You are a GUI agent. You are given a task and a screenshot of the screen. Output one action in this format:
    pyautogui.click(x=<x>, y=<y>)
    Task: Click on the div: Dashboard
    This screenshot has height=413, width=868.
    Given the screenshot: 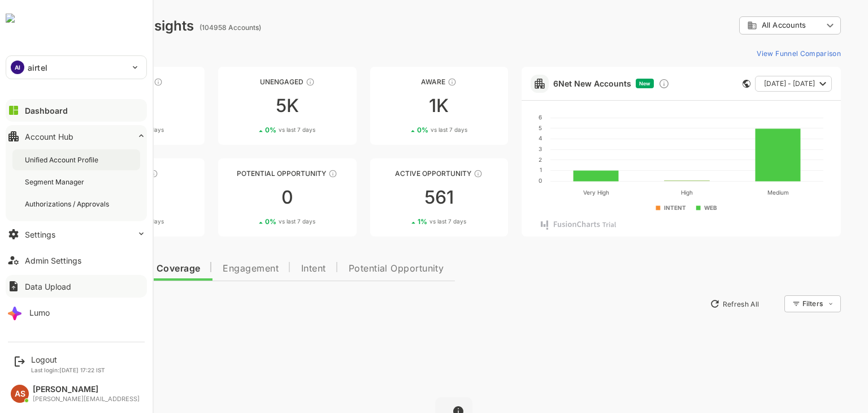 What is the action you would take?
    pyautogui.click(x=46, y=111)
    